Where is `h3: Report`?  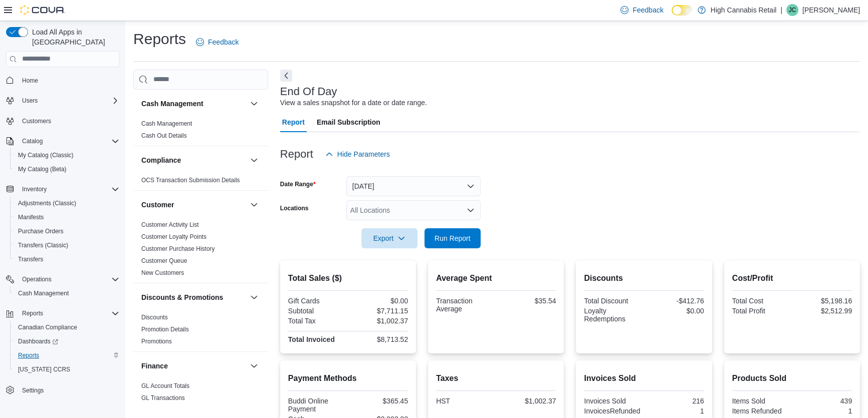
h3: Report is located at coordinates (297, 154).